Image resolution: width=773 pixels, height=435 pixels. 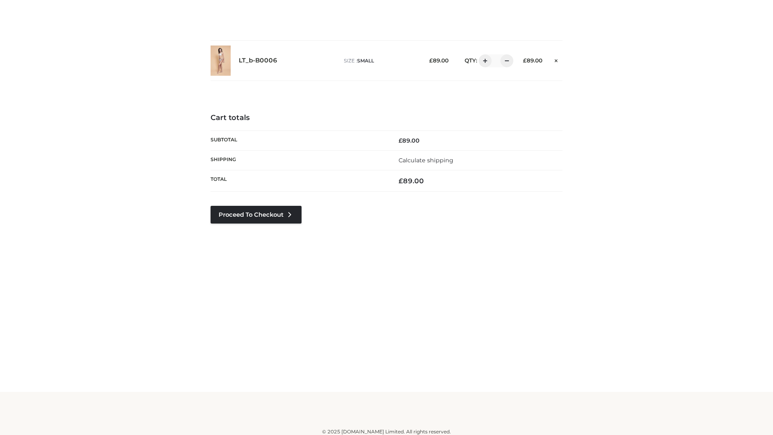 I want to click on th: Shipping, so click(x=298, y=160).